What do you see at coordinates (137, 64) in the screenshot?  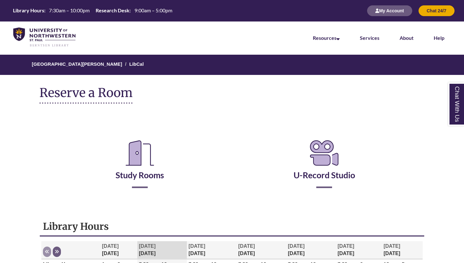 I see `a: LibCal` at bounding box center [137, 64].